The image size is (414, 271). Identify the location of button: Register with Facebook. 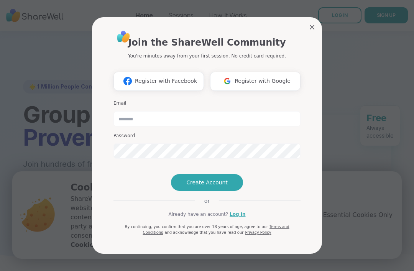
(159, 81).